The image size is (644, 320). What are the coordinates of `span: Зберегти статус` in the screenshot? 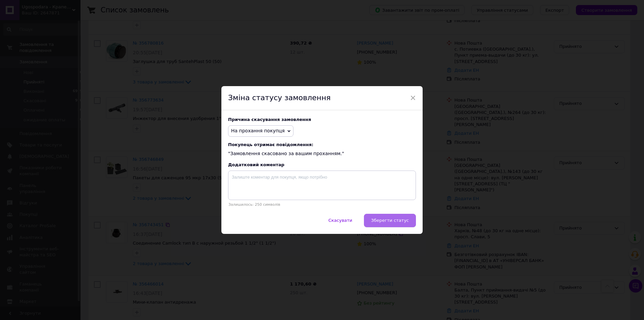 It's located at (390, 220).